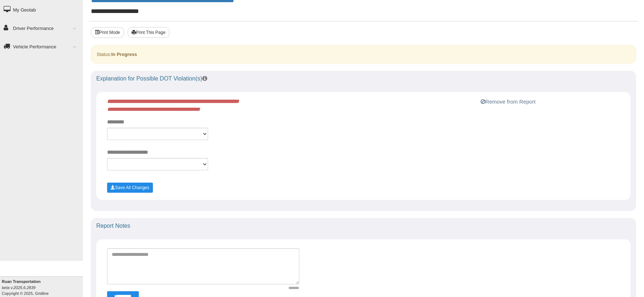 This screenshot has height=297, width=644. I want to click on div: Status:, so click(363, 54).